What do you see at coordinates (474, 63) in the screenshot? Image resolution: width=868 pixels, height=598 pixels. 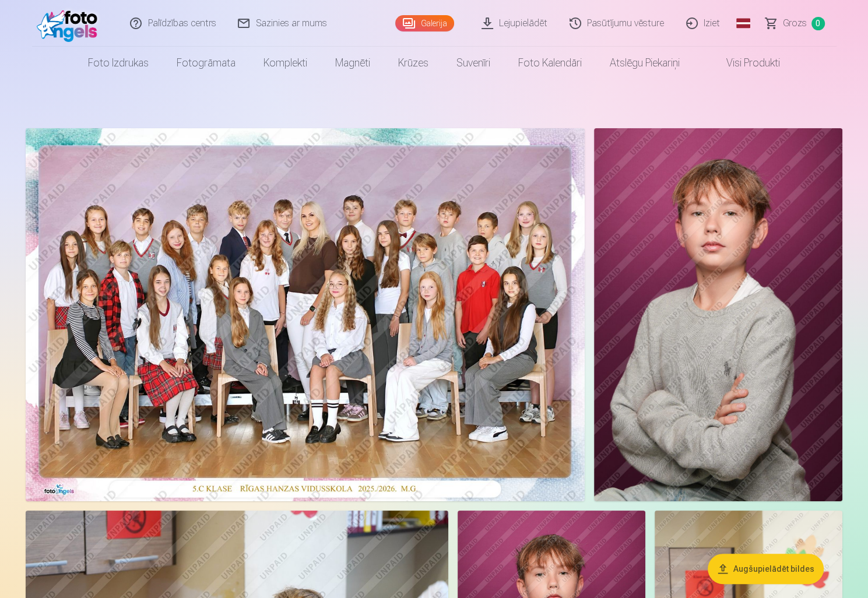 I see `a: Suvenīri` at bounding box center [474, 63].